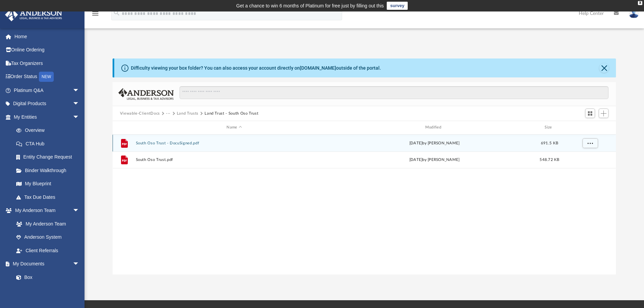  Describe the element at coordinates (48, 184) in the screenshot. I see `a: My Blueprint` at that location.